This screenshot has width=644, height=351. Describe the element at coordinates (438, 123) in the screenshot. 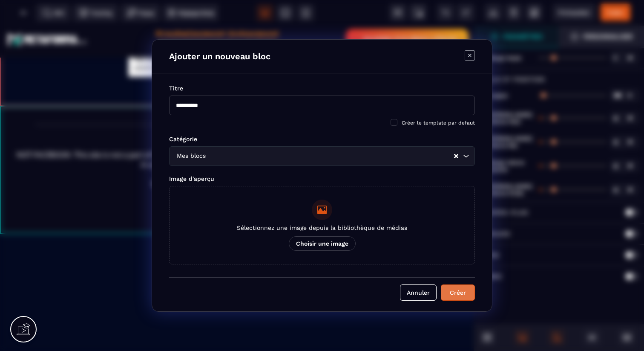

I see `span: Créer le template par defaut` at that location.